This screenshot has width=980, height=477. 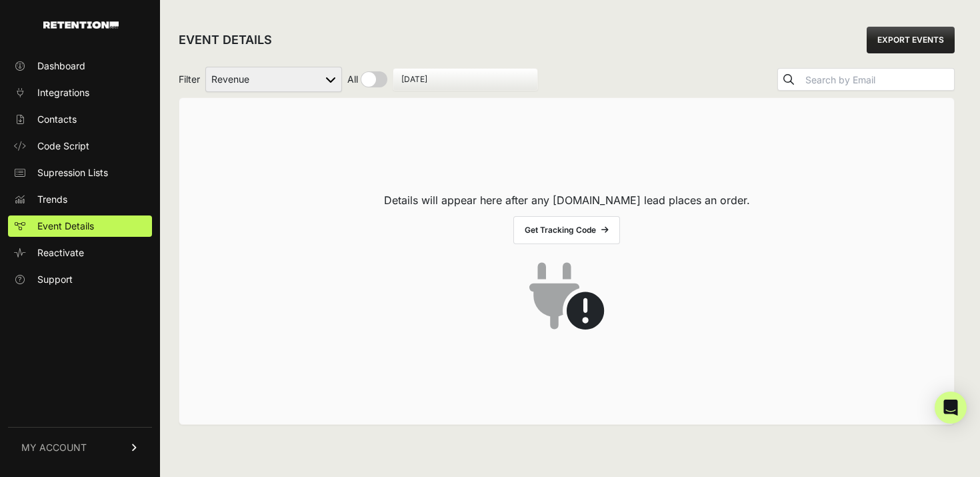 I want to click on span: Contacts, so click(x=57, y=119).